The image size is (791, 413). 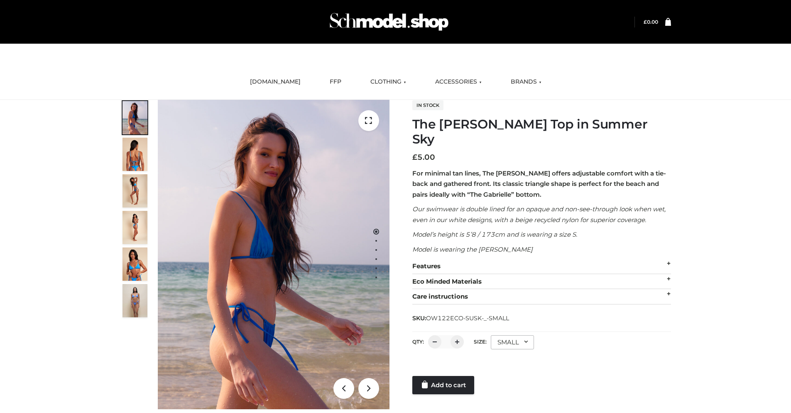 I want to click on label: QTY:, so click(x=418, y=341).